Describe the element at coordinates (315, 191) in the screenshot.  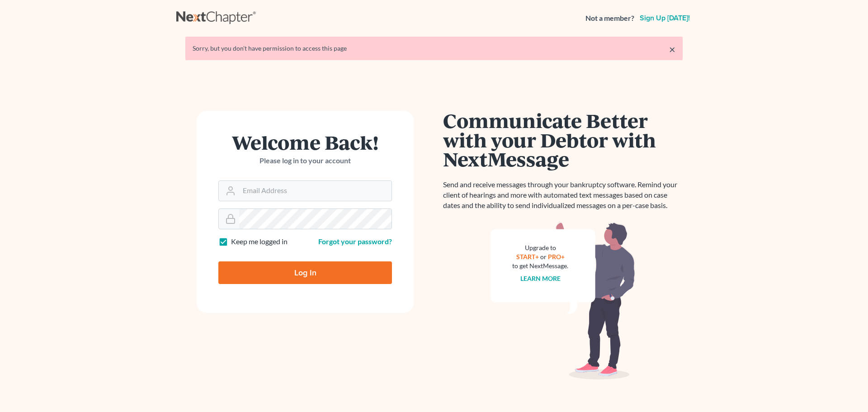
I see `input: Email Address` at that location.